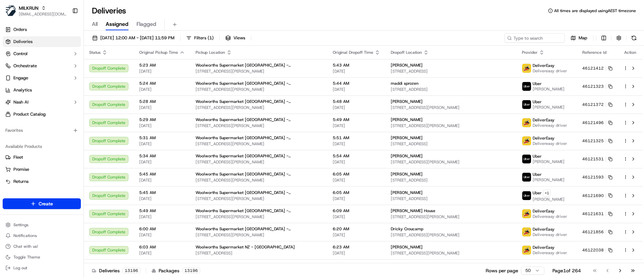 The height and width of the screenshot is (278, 644). Describe the element at coordinates (162, 247) in the screenshot. I see `span: 6:03 AM` at that location.